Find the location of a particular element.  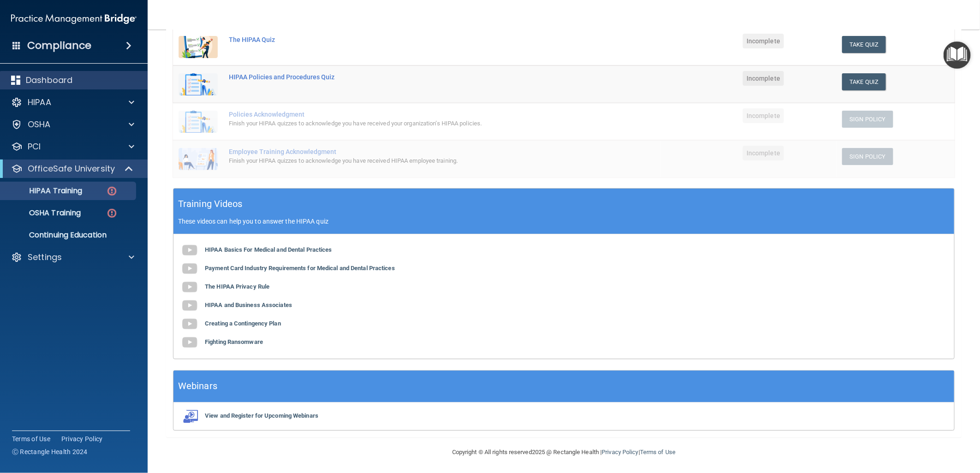

div: Copyright © All rights reserved 2025 @ Rectangle Health | | is located at coordinates (564, 453).